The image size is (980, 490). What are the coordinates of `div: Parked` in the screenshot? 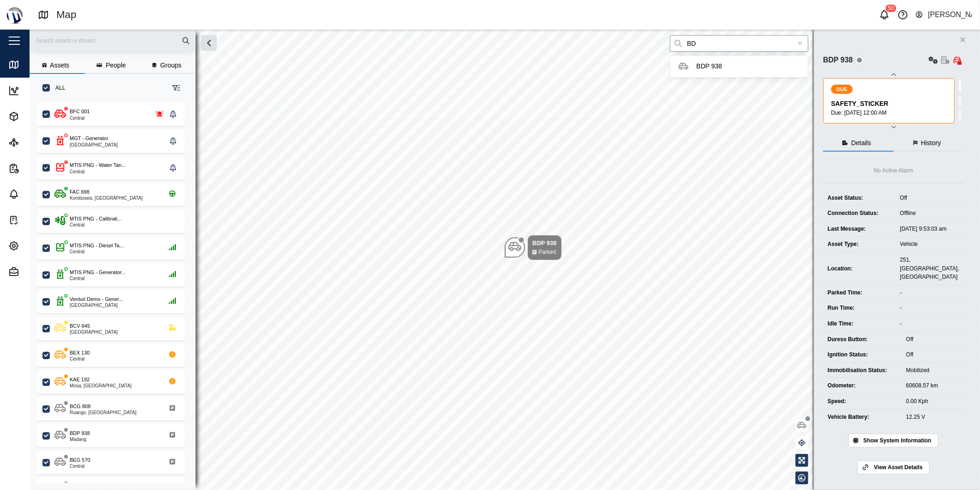 It's located at (547, 252).